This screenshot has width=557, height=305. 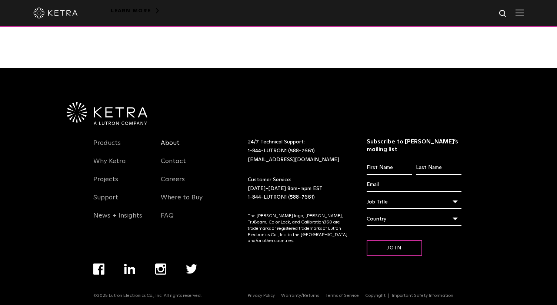 What do you see at coordinates (107, 147) in the screenshot?
I see `a: Products` at bounding box center [107, 147].